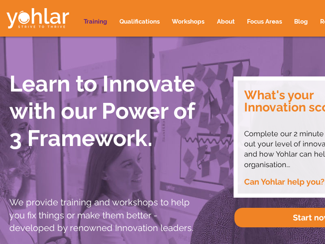 The height and width of the screenshot is (244, 325). I want to click on p: Training, so click(95, 22).